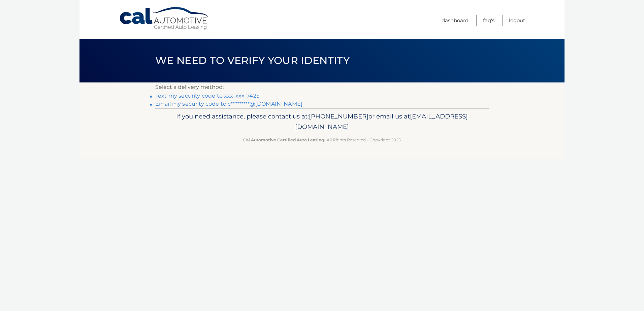 This screenshot has height=311, width=644. What do you see at coordinates (322, 122) in the screenshot?
I see `p: If you need assistance, please contact us at: or email us at` at bounding box center [322, 122].